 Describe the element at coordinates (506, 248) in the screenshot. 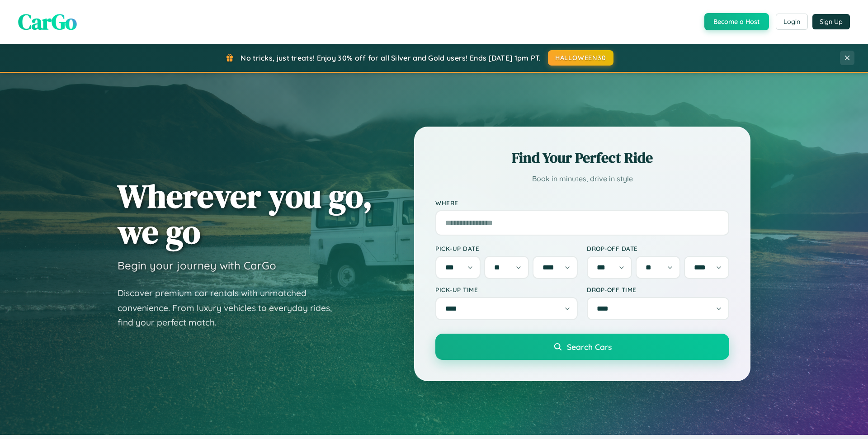

I see `label: Pick-up Date` at that location.